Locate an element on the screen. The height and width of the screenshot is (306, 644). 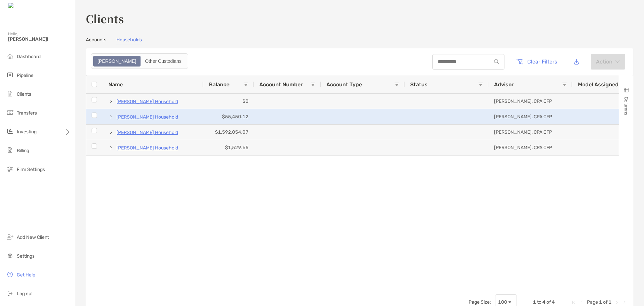
img: investing icon is located at coordinates (10, 131).